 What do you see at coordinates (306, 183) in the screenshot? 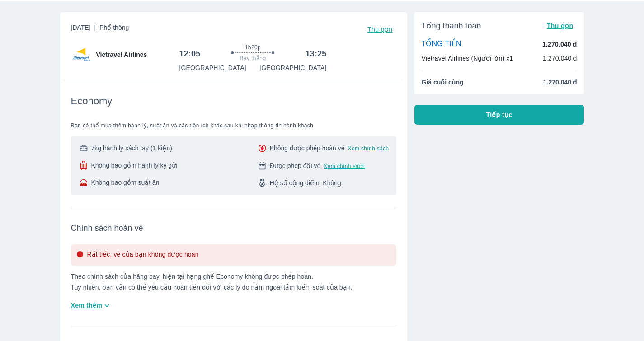
I see `span: Hệ số cộng điểm: Không` at bounding box center [306, 183].